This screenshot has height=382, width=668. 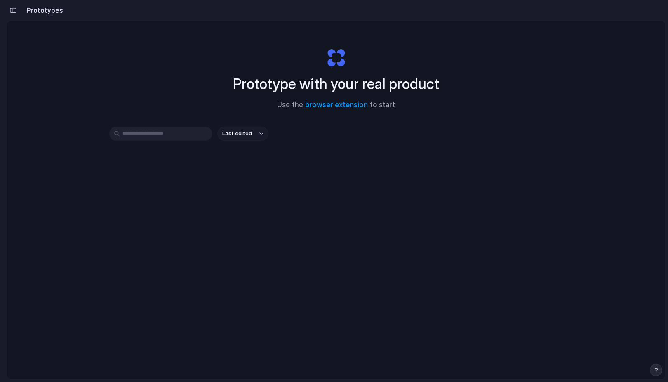 I want to click on span: Last edited, so click(x=237, y=134).